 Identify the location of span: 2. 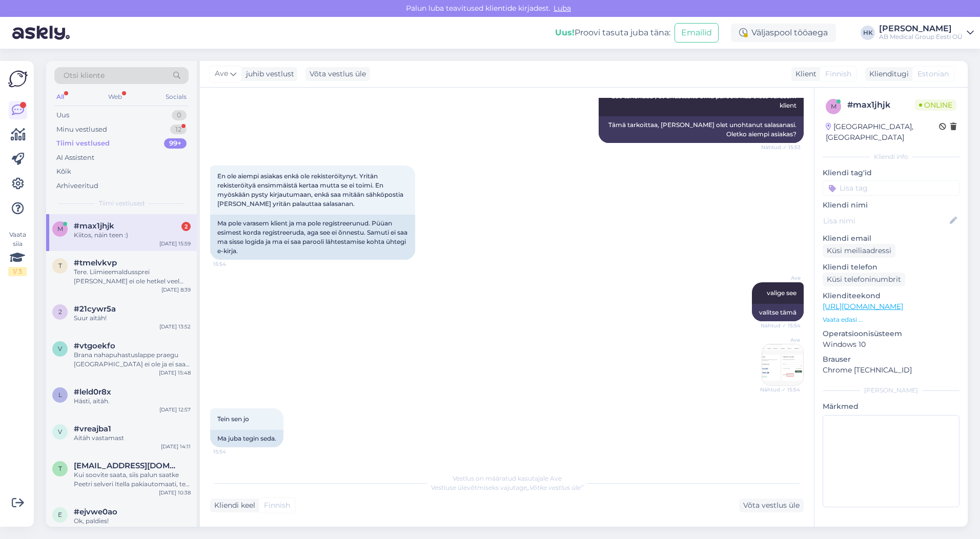
(60, 312).